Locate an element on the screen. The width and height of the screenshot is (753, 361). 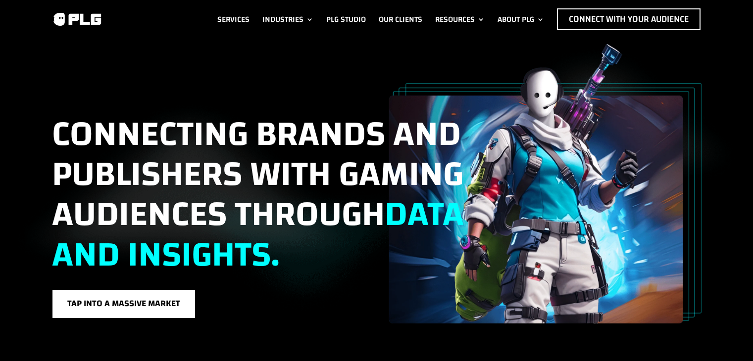
a: About PLG is located at coordinates (521, 19).